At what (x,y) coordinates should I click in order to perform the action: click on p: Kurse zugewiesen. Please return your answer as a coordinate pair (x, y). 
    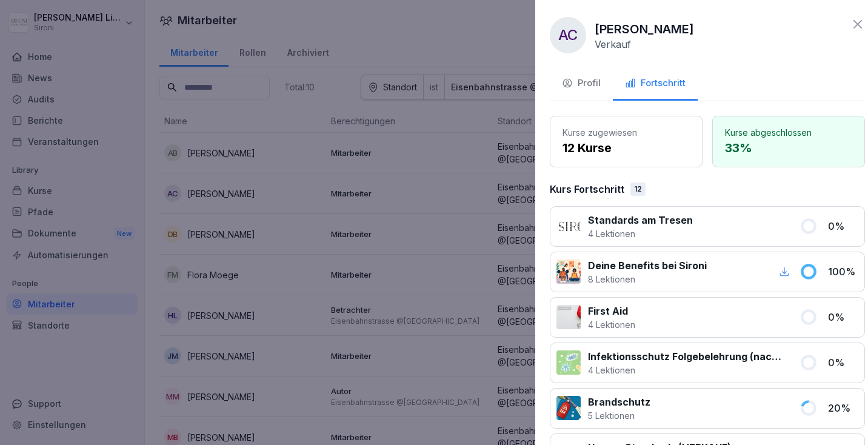
    Looking at the image, I should click on (626, 132).